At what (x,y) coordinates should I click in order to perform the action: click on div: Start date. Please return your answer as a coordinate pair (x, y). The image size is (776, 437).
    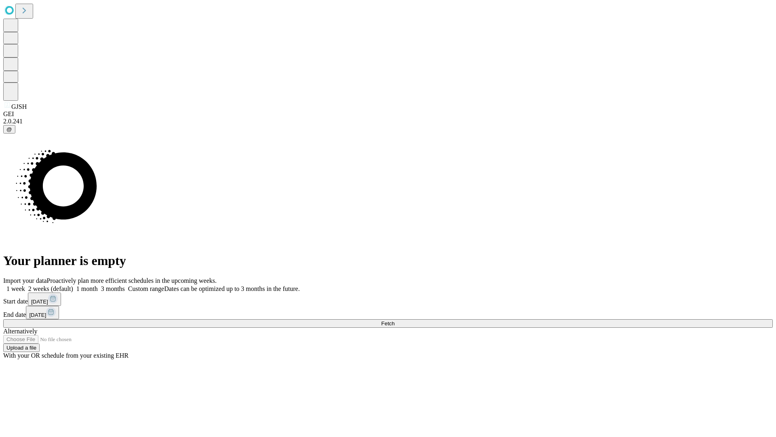
    Looking at the image, I should click on (388, 299).